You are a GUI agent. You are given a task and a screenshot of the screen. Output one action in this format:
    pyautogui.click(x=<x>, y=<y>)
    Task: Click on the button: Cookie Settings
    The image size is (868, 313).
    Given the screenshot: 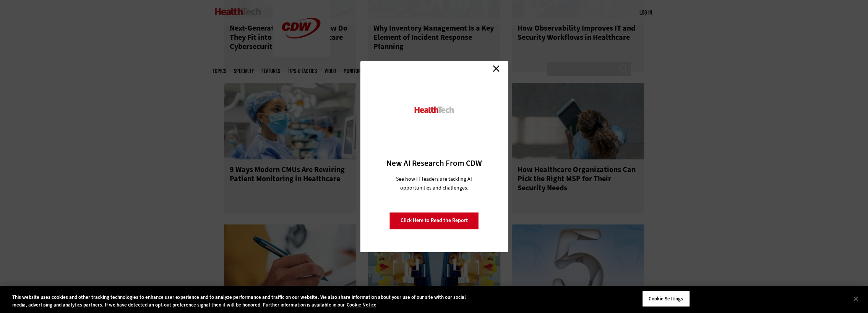 What is the action you would take?
    pyautogui.click(x=666, y=299)
    